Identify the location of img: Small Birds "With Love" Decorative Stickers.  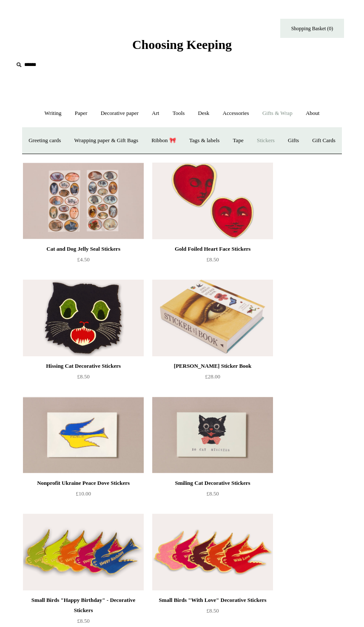
(212, 552).